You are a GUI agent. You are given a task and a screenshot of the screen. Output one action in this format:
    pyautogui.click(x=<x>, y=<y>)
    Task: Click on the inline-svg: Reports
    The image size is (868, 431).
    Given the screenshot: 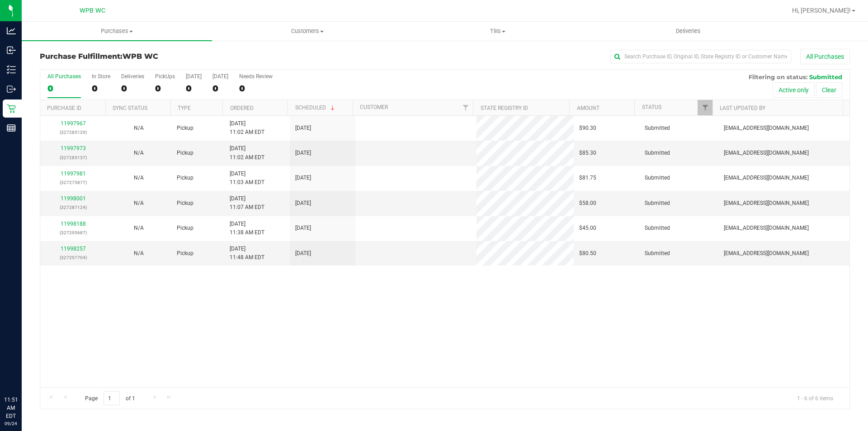 What is the action you would take?
    pyautogui.click(x=12, y=128)
    